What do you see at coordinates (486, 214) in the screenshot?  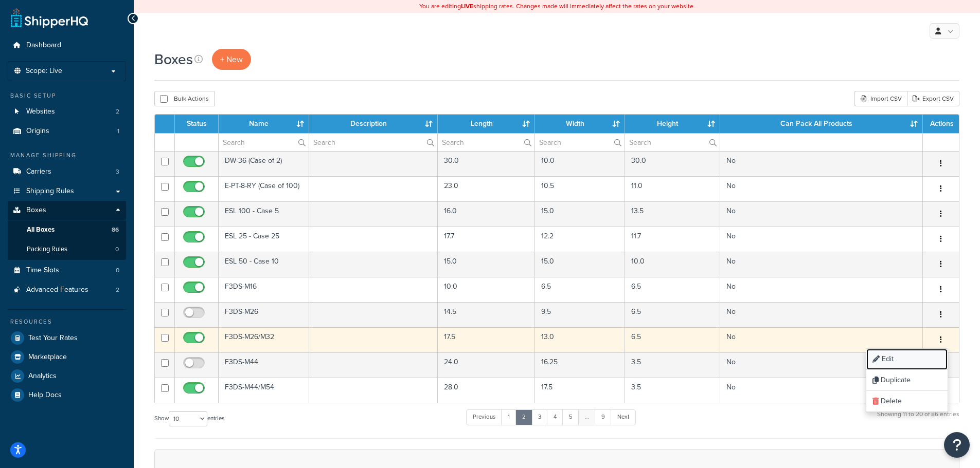 I see `td: 16.0` at bounding box center [486, 214].